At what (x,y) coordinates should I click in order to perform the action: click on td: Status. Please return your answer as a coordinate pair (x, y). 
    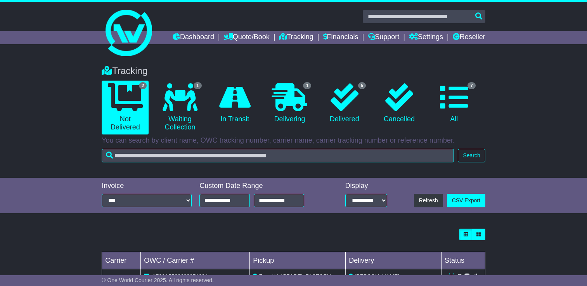
    Looking at the image, I should click on (463, 261).